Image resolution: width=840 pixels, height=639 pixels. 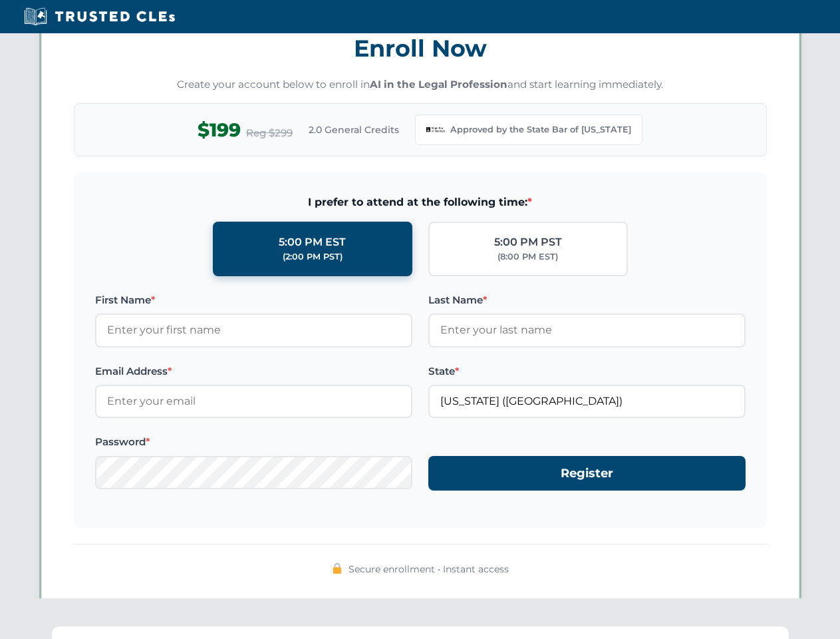 What do you see at coordinates (253, 371) in the screenshot?
I see `label: Email Address` at bounding box center [253, 371].